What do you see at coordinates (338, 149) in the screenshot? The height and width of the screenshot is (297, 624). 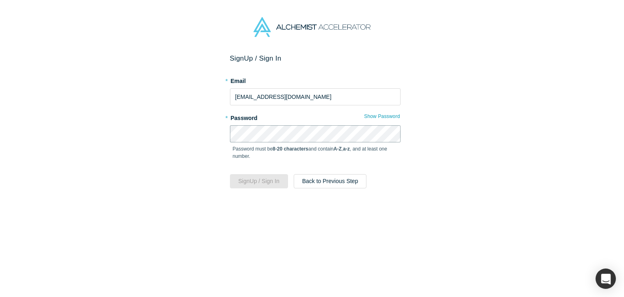 I see `strong: A-Z` at bounding box center [338, 149].